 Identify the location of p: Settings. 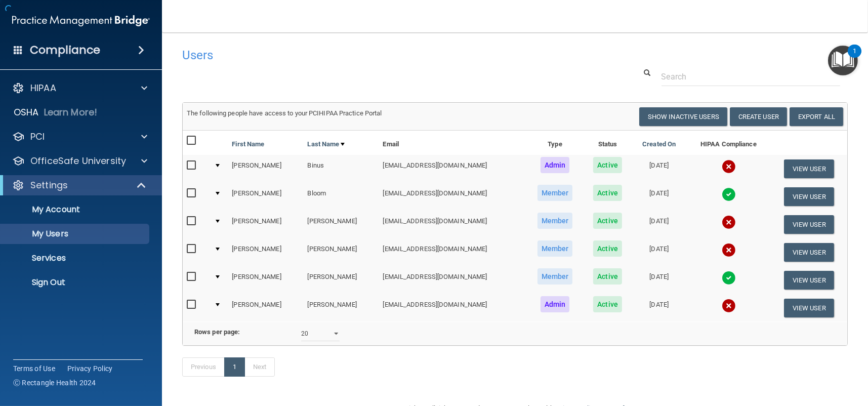
(49, 185).